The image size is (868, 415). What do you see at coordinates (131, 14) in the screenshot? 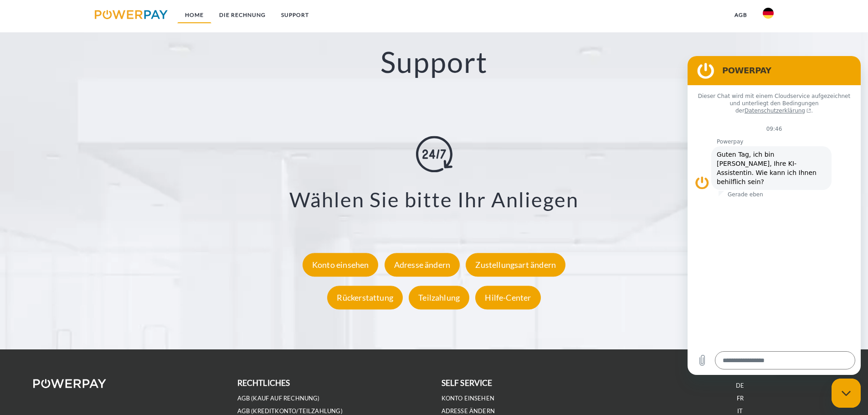
I see `img: logo-powerpay.svg` at bounding box center [131, 14].